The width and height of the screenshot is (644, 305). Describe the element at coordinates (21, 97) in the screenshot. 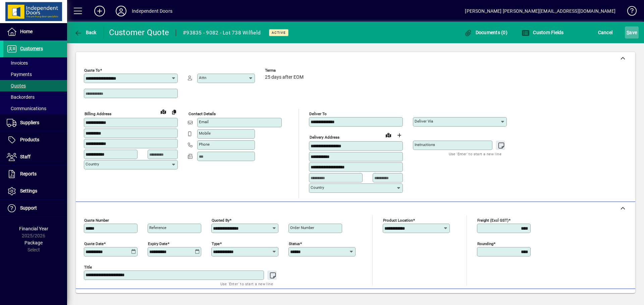

I see `span: Backorders` at that location.